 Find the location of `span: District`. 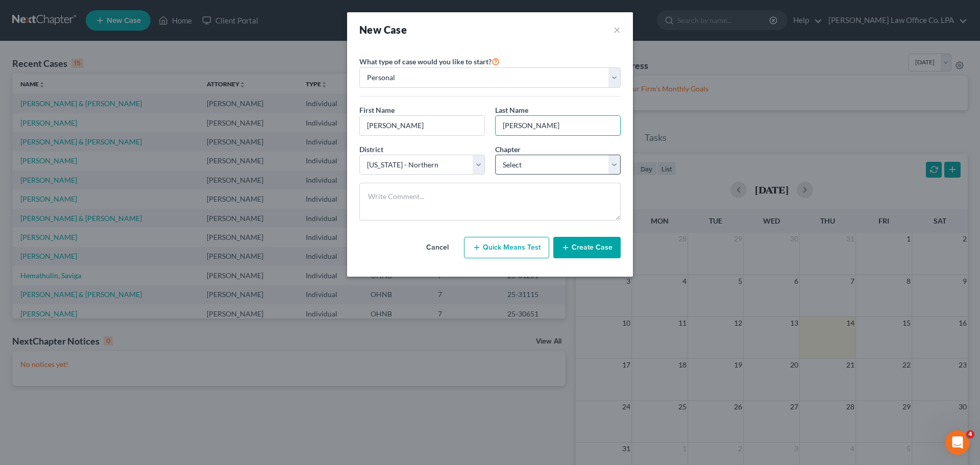

span: District is located at coordinates (371, 149).